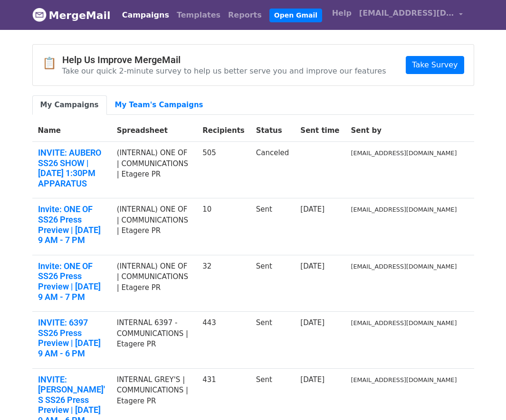  What do you see at coordinates (154, 340) in the screenshot?
I see `td: INTERNAL 6397 - COMMUNICATIONS | Etagere PR` at bounding box center [154, 340].